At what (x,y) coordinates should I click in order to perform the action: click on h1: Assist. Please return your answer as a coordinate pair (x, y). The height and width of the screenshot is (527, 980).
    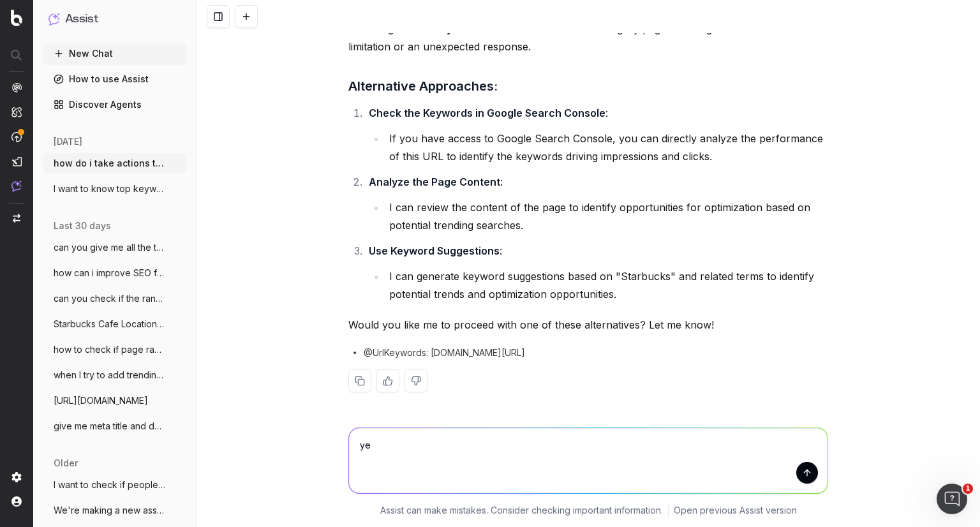
    Looking at the image, I should click on (82, 19).